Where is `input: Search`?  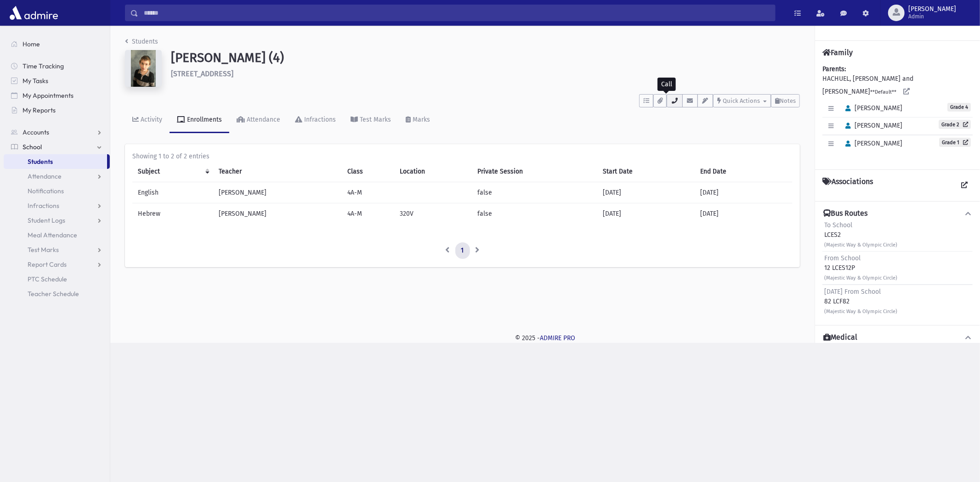 input: Search is located at coordinates (457, 13).